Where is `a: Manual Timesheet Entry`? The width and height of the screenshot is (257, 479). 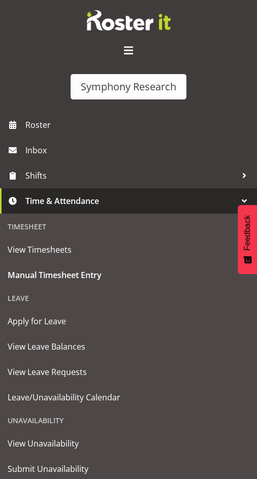
a: Manual Timesheet Entry is located at coordinates (128, 275).